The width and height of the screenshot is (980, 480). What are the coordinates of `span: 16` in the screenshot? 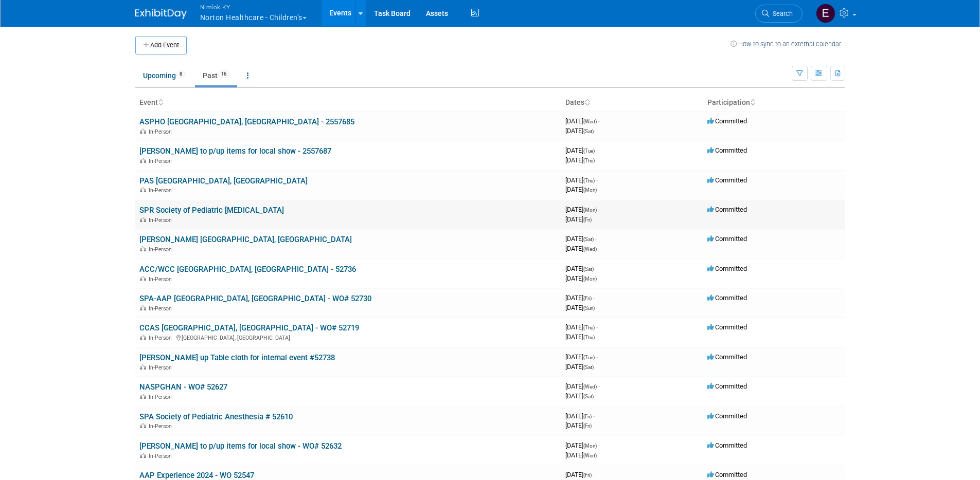 It's located at (224, 74).